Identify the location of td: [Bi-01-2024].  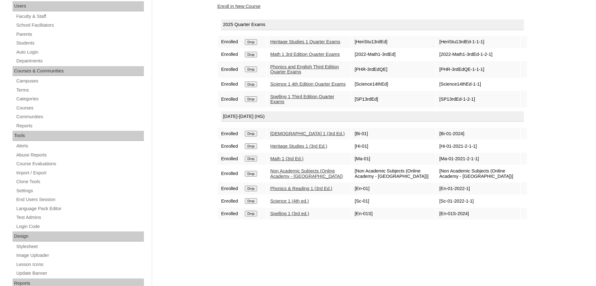
(478, 134).